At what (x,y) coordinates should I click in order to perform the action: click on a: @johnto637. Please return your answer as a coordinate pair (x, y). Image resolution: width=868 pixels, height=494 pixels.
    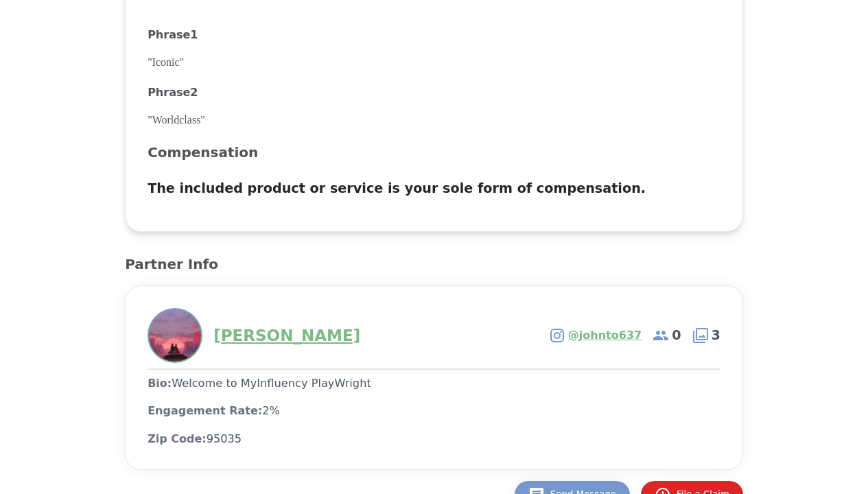
    Looking at the image, I should click on (604, 336).